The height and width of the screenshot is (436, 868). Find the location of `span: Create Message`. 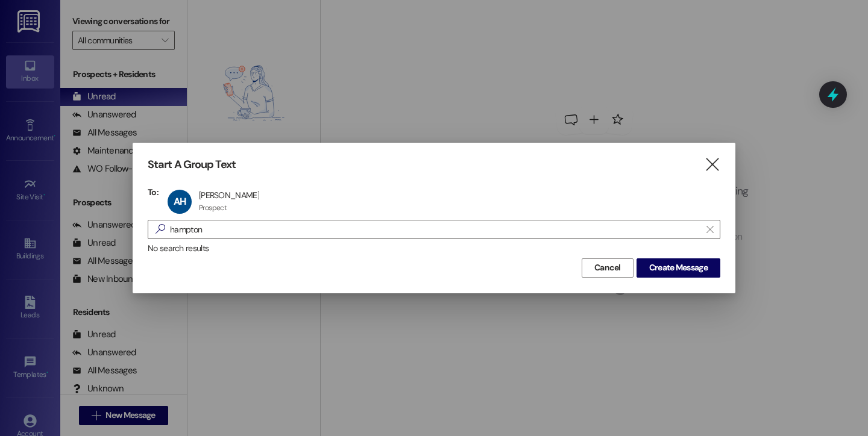

span: Create Message is located at coordinates (678, 268).